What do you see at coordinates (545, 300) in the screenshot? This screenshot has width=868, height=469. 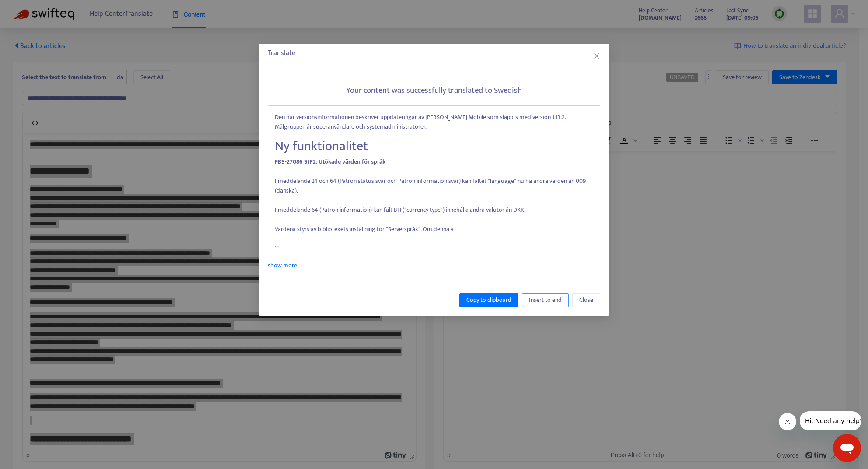 I see `span: Insert to end` at bounding box center [545, 300].